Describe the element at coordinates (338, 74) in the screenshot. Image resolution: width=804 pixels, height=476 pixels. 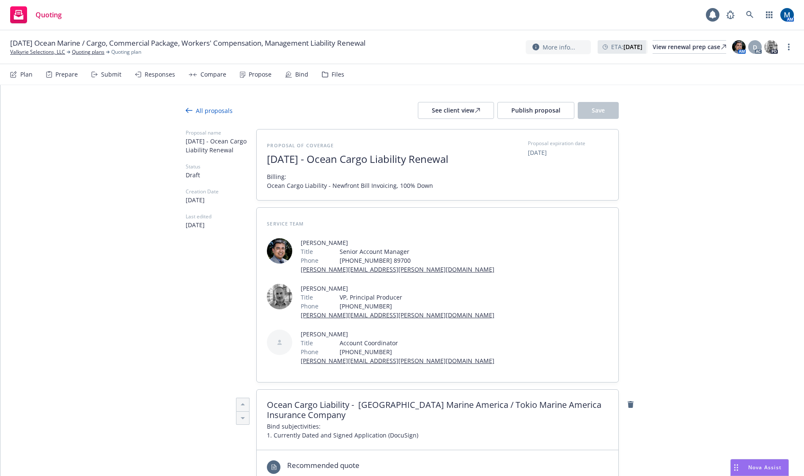
I see `div: Files` at that location.